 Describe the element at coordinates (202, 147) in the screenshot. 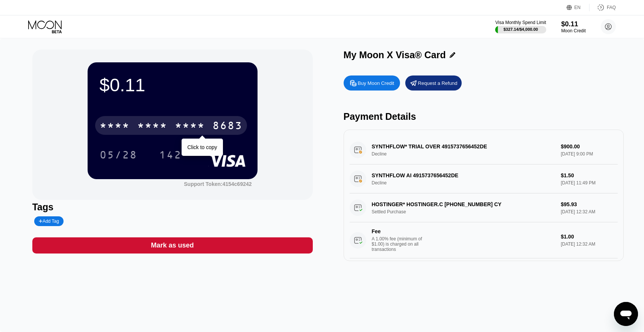

I see `div: Click to copy` at that location.